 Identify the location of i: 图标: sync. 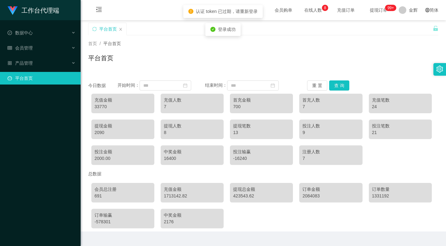
(95, 29).